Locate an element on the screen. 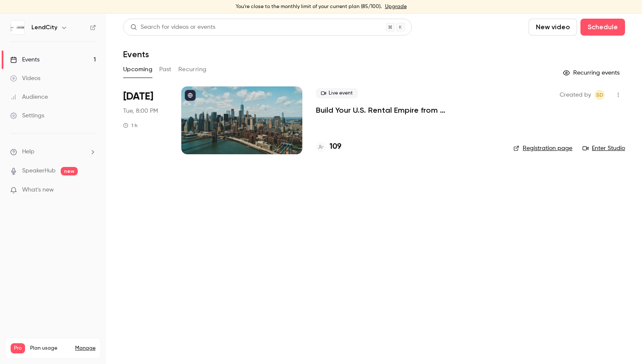 Image resolution: width=642 pixels, height=364 pixels. button: Upcoming is located at coordinates (138, 69).